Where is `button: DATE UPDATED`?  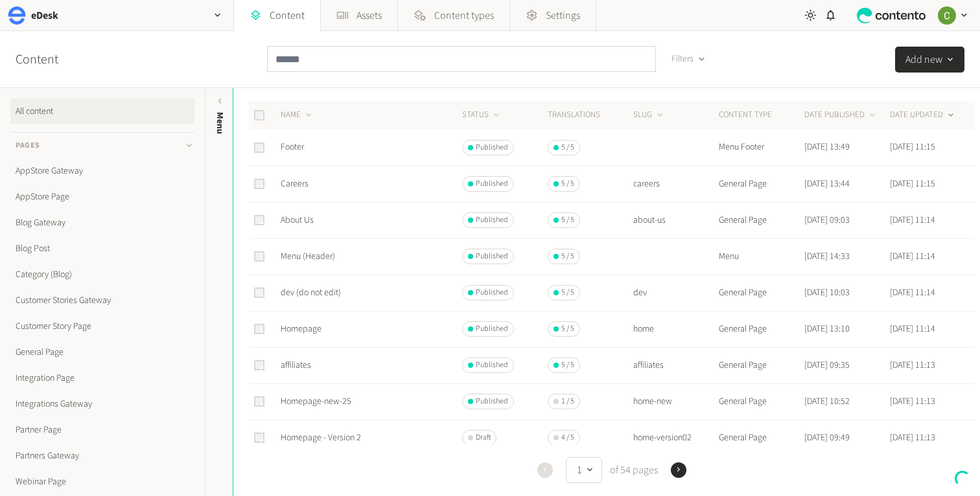
button: DATE UPDATED is located at coordinates (923, 115).